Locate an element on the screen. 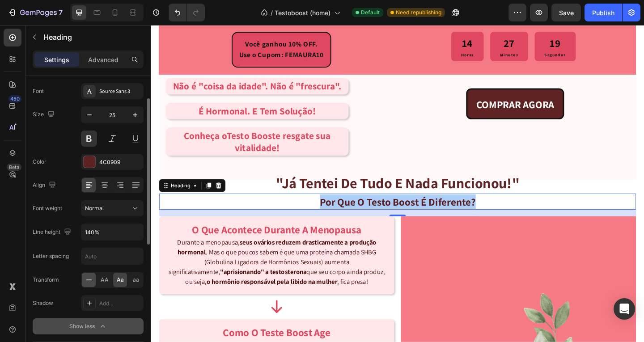 The height and width of the screenshot is (342, 644). strong: seus ovários reduzem drasticamente a produção hormonal is located at coordinates (138, 241).